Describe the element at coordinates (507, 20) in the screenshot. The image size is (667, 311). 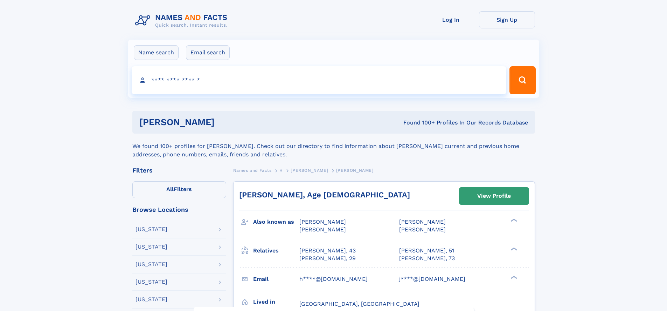
I see `a: Sign Up` at that location.